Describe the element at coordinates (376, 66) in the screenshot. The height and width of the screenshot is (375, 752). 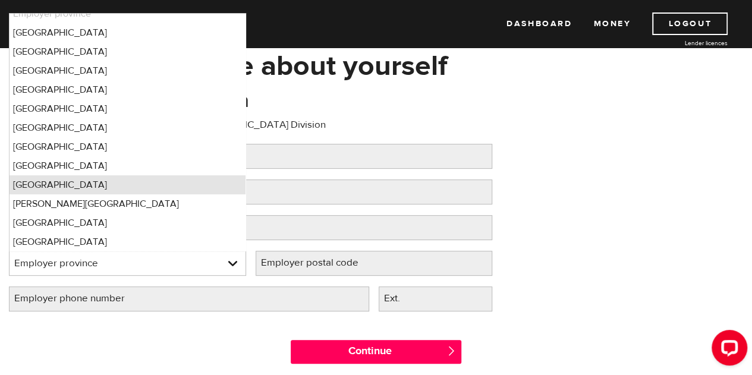
I see `h1: Please tell us more about yourself` at that location.